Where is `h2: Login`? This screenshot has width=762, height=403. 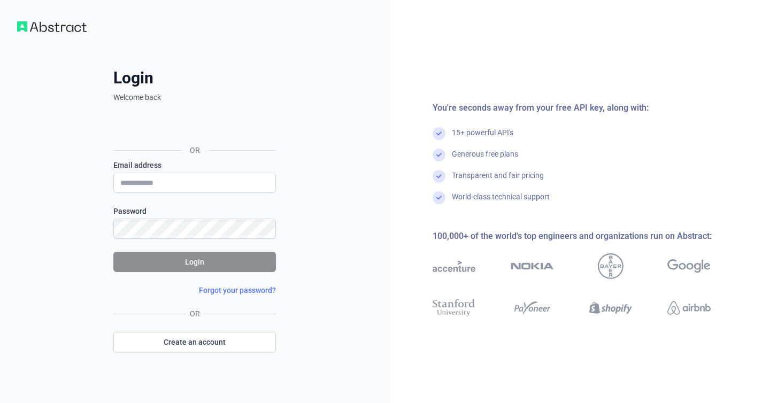 h2: Login is located at coordinates (195, 78).